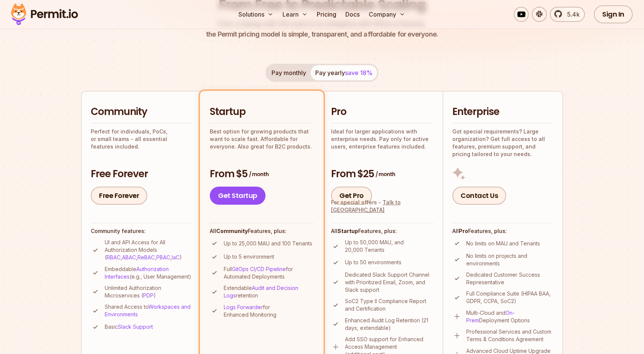 The image size is (644, 354). Describe the element at coordinates (389, 325) in the screenshot. I see `p: Enhanced Audit Log Retention (21 days, extendable)` at that location.